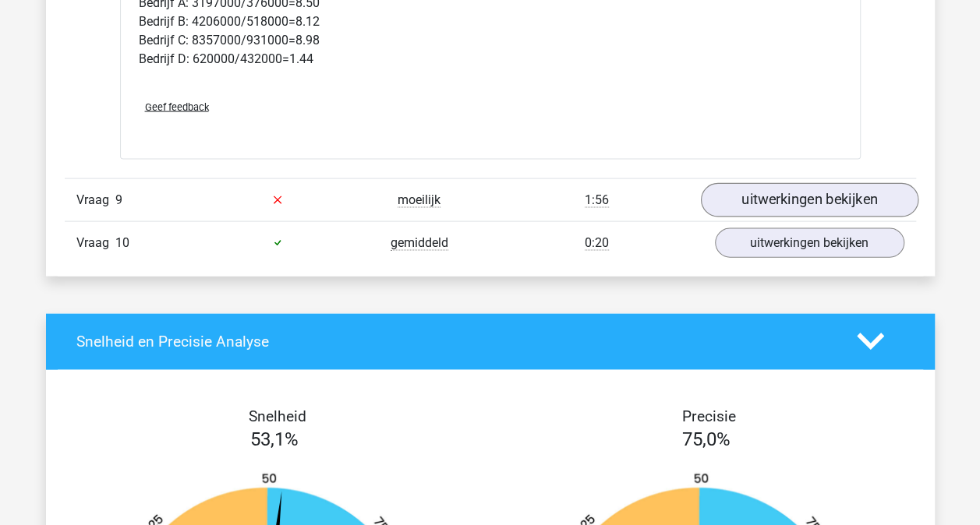 Image resolution: width=980 pixels, height=525 pixels. Describe the element at coordinates (119, 200) in the screenshot. I see `span: 9` at that location.